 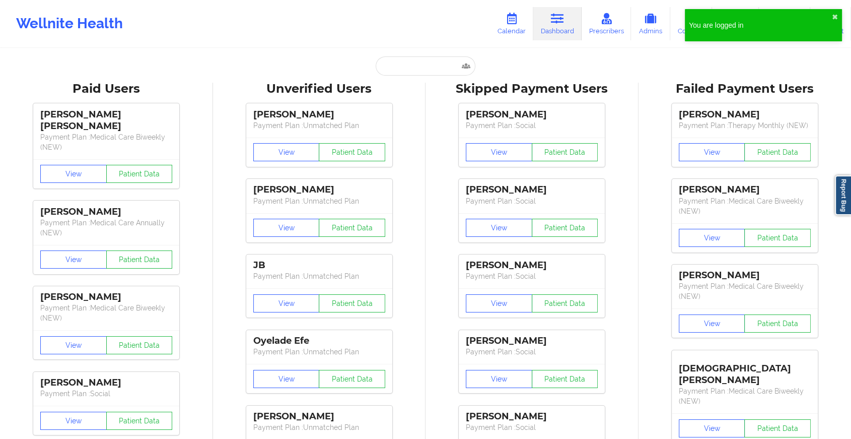 I want to click on div: Failed Payment Users, so click(x=745, y=89).